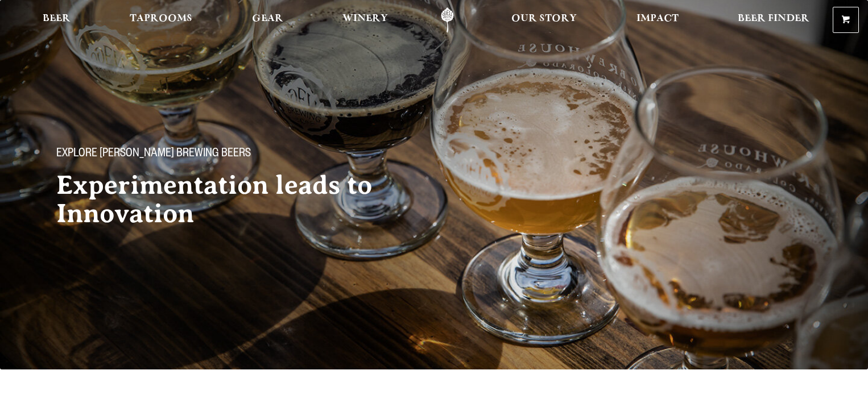 The height and width of the screenshot is (395, 868). What do you see at coordinates (267, 18) in the screenshot?
I see `span: Gear` at bounding box center [267, 18].